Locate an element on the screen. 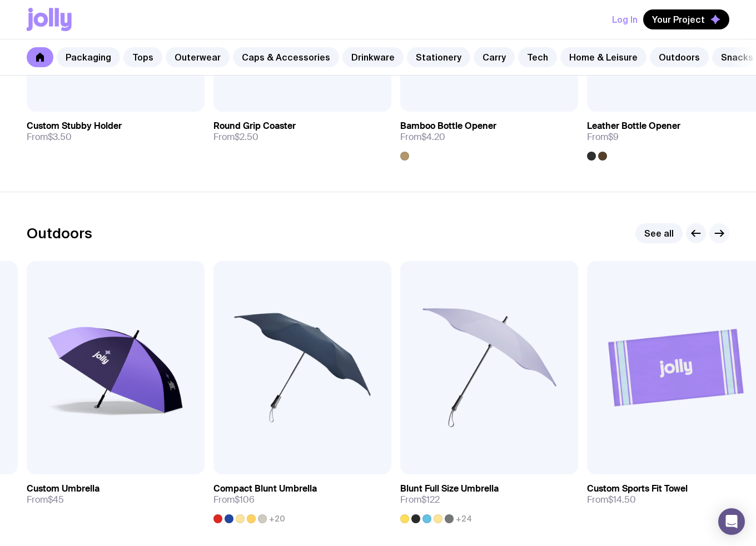 The image size is (756, 546). a: Carry is located at coordinates (494, 57).